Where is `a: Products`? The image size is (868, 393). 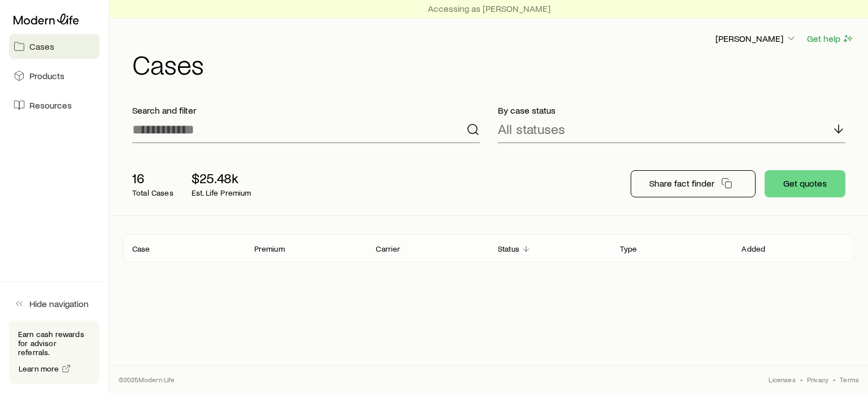 a: Products is located at coordinates (54, 76).